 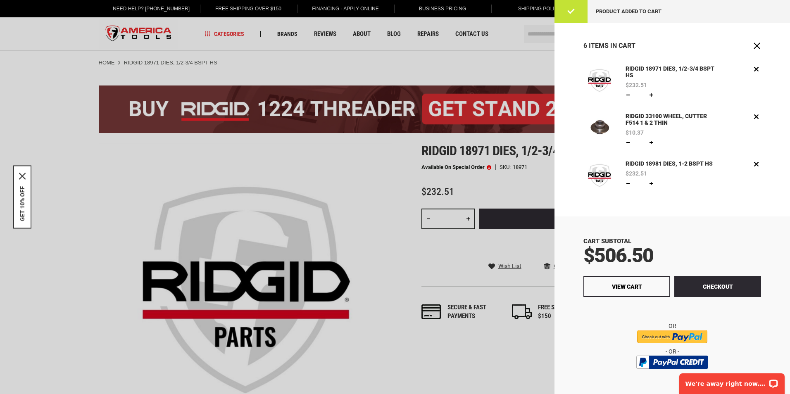 What do you see at coordinates (718, 287) in the screenshot?
I see `button: Checkout` at bounding box center [718, 287].